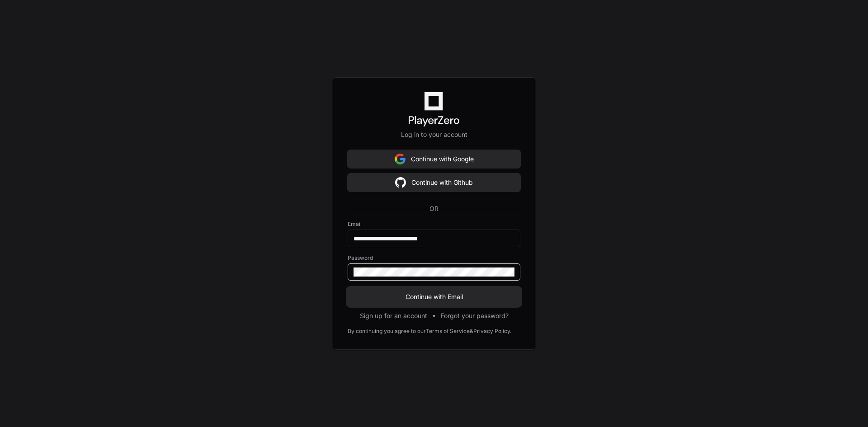 The height and width of the screenshot is (427, 868). What do you see at coordinates (434, 135) in the screenshot?
I see `p: Log in to your account` at bounding box center [434, 135].